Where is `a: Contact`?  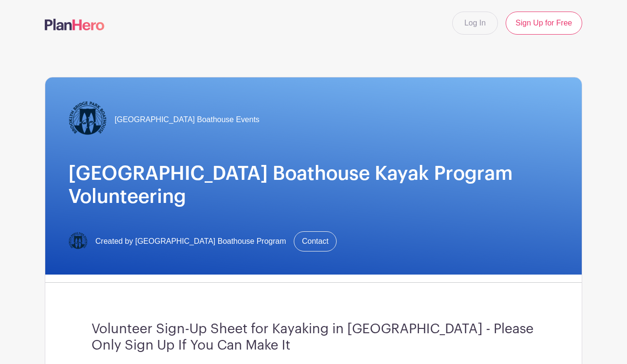
a: Contact is located at coordinates (315, 242).